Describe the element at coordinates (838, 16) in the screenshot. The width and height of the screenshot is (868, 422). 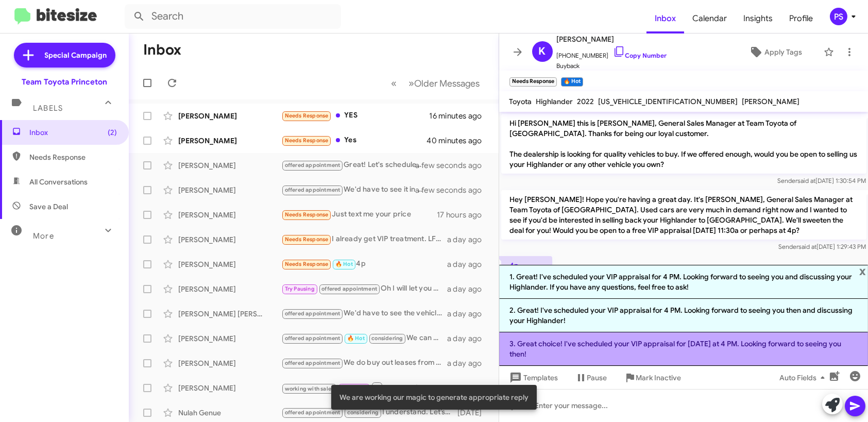
I see `button: PS` at that location.